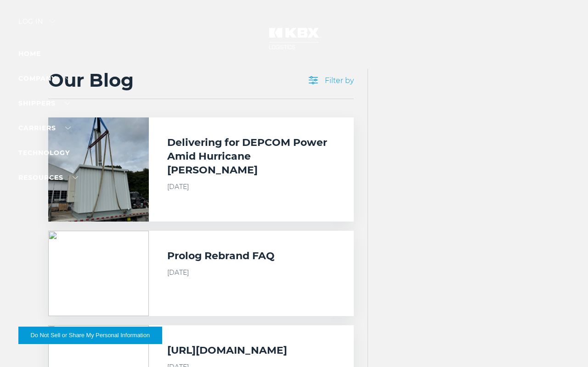  Describe the element at coordinates (98, 170) in the screenshot. I see `img: Delivering for DEPCOM Amid Hurricane Milton` at that location.